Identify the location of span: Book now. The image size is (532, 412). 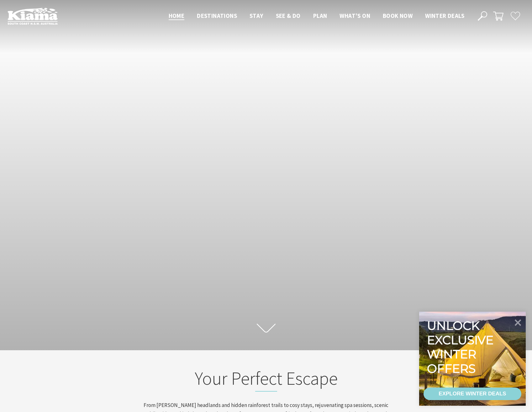
(397, 16).